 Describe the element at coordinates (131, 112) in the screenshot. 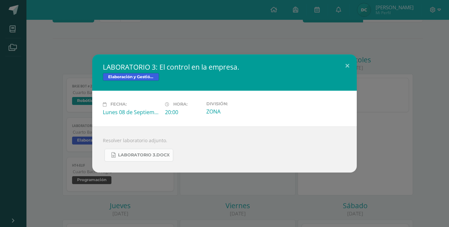

I see `div: Lunes 08 de Septiembre` at that location.